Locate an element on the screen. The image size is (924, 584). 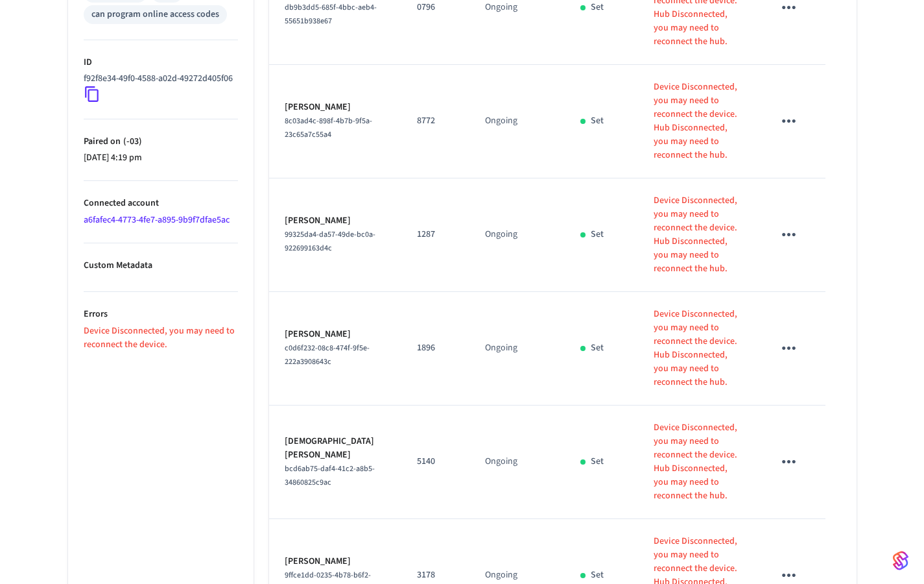
p: Errors is located at coordinates (161, 314).